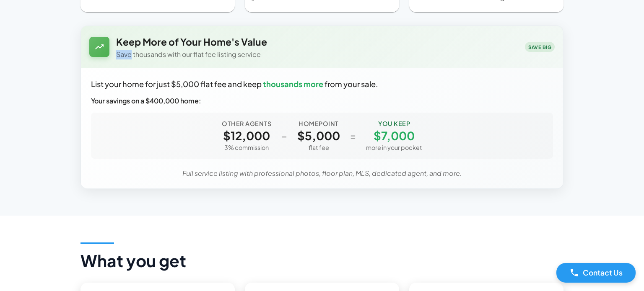  I want to click on p: YOU KEEP, so click(394, 123).